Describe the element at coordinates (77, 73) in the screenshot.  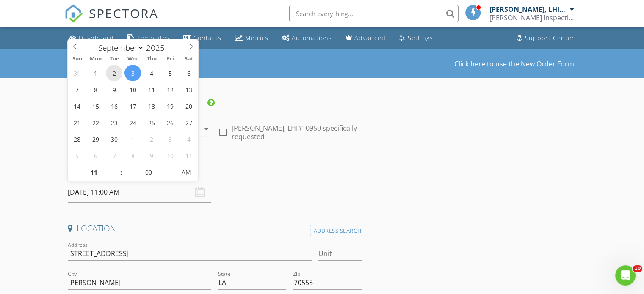
I see `span: August 31, 2025` at that location.